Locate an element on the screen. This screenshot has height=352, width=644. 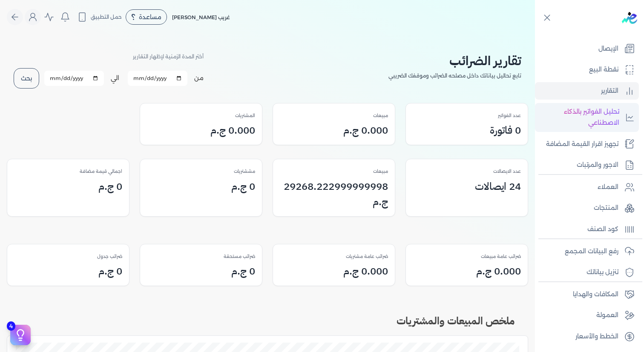
p: أختر المدة الزمنية لإظهار التقارير is located at coordinates (168, 56).